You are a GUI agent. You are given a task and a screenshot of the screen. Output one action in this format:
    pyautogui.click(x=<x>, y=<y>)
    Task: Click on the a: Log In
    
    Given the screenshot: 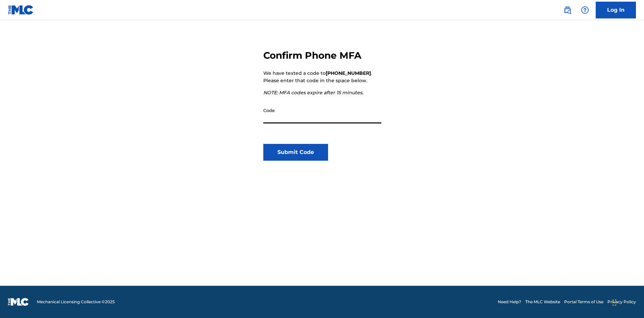 What is the action you would take?
    pyautogui.click(x=616, y=10)
    